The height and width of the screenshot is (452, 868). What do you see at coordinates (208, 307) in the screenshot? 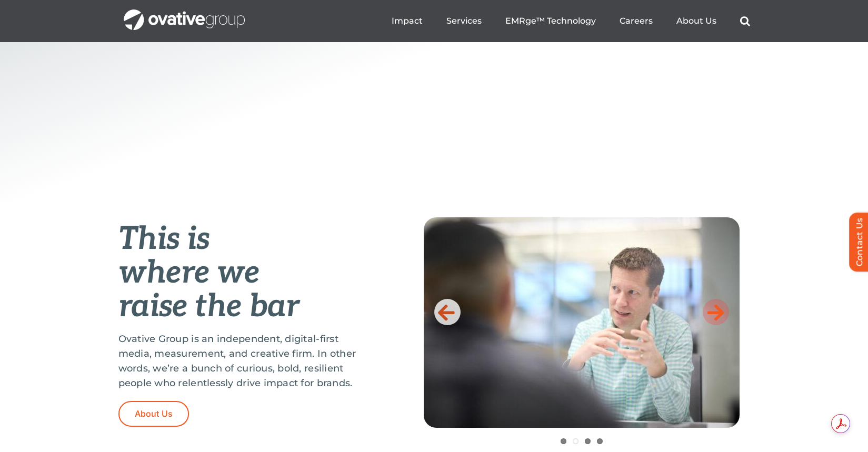
I see `em: raise the bar` at bounding box center [208, 307].